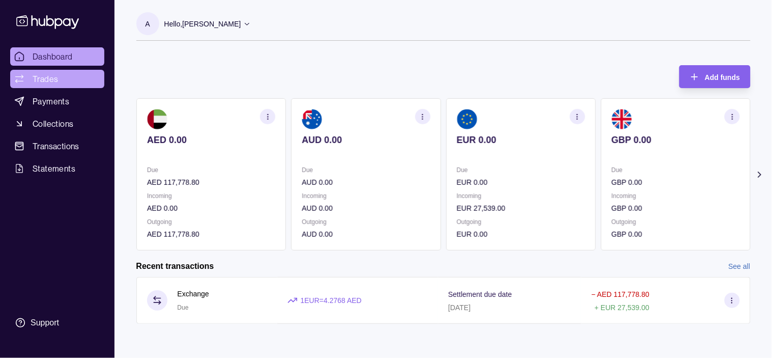 The width and height of the screenshot is (772, 358). What do you see at coordinates (57, 79) in the screenshot?
I see `a: Trades` at bounding box center [57, 79].